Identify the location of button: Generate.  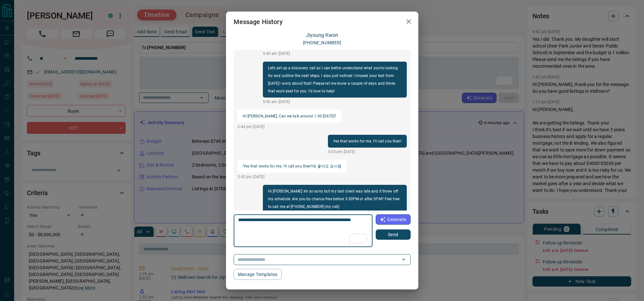
(393, 219).